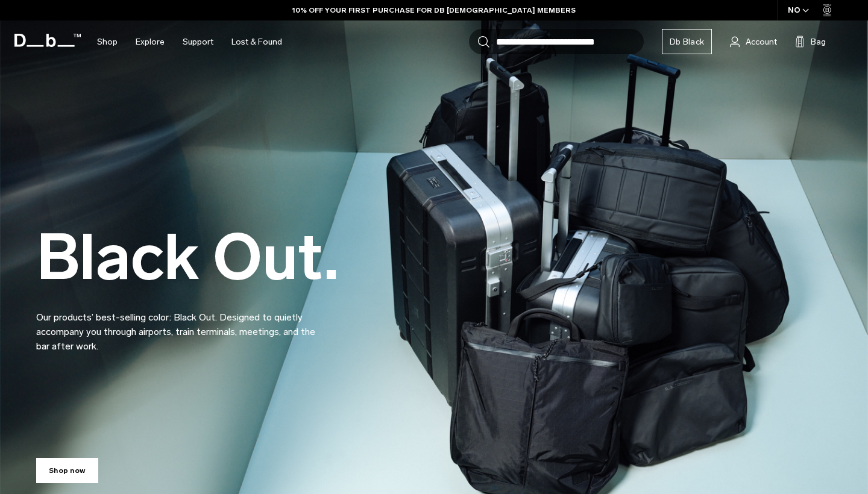 The image size is (868, 494). Describe the element at coordinates (257, 42) in the screenshot. I see `a: Lost & Found` at that location.